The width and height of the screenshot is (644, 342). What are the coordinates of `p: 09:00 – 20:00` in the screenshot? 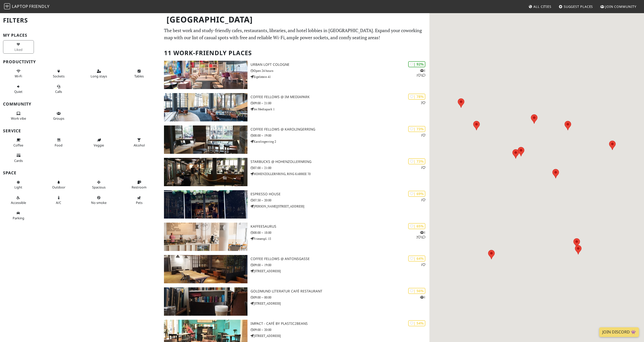 It's located at (339, 330).